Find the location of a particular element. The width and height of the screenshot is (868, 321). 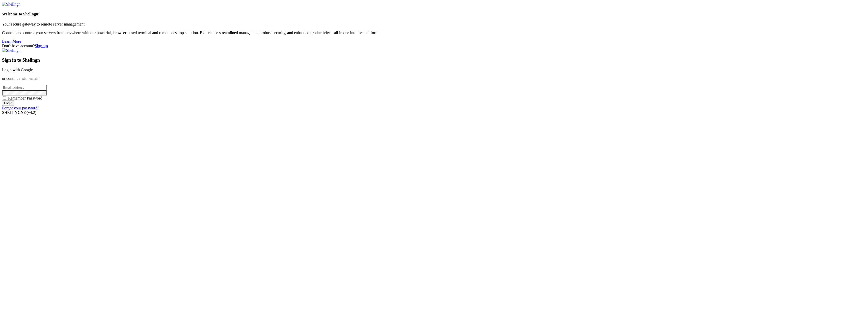

p: Connect and control your servers from anywhere with our powerful, browser-based terminal and remo... is located at coordinates (434, 33).